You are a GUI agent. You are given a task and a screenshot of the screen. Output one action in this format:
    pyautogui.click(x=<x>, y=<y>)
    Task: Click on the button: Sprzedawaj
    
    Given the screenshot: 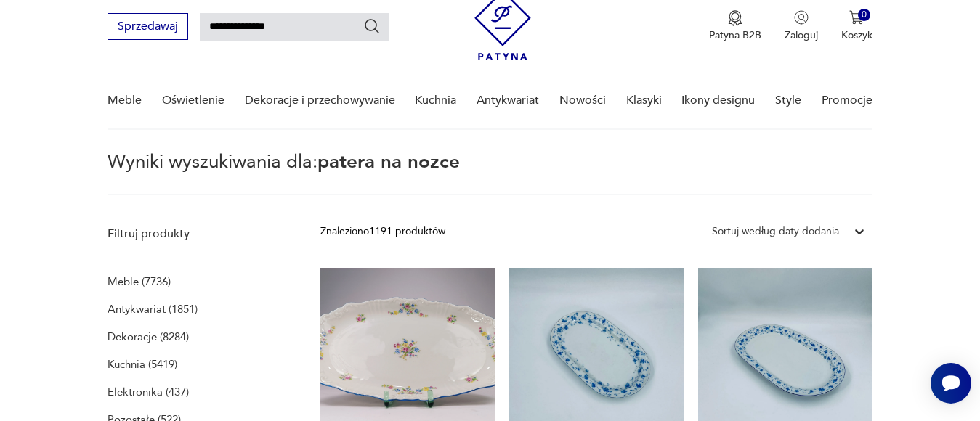 What is the action you would take?
    pyautogui.click(x=147, y=26)
    